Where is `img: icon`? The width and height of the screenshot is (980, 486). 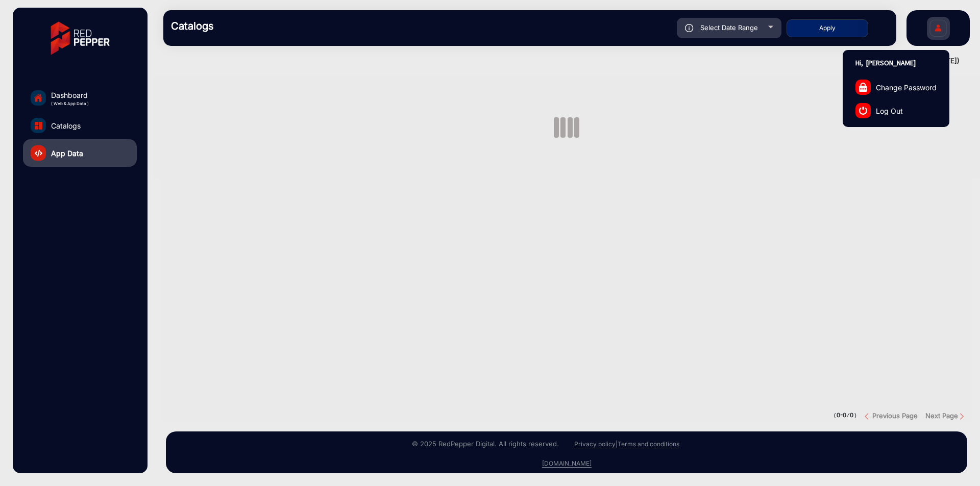 img: icon is located at coordinates (689, 28).